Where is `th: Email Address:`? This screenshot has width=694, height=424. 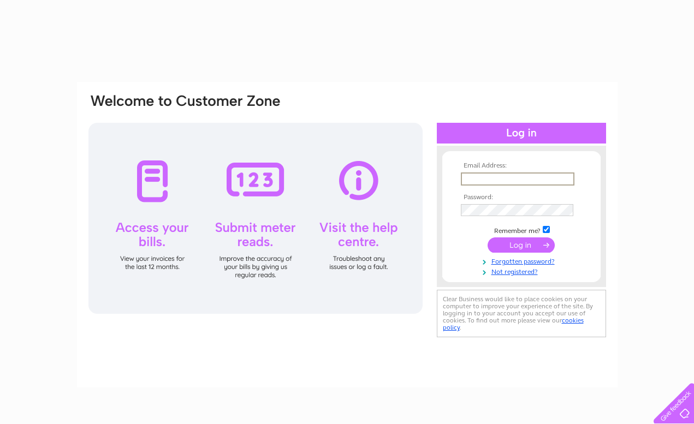
th: Email Address: is located at coordinates (521, 166).